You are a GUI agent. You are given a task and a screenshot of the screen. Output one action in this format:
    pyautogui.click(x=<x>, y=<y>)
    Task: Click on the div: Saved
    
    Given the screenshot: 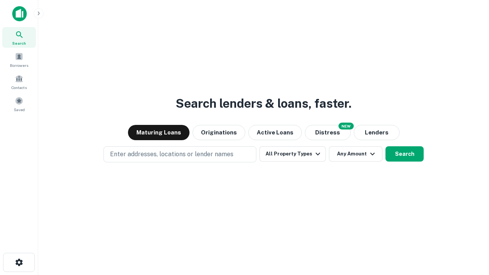 What is the action you would take?
    pyautogui.click(x=19, y=104)
    